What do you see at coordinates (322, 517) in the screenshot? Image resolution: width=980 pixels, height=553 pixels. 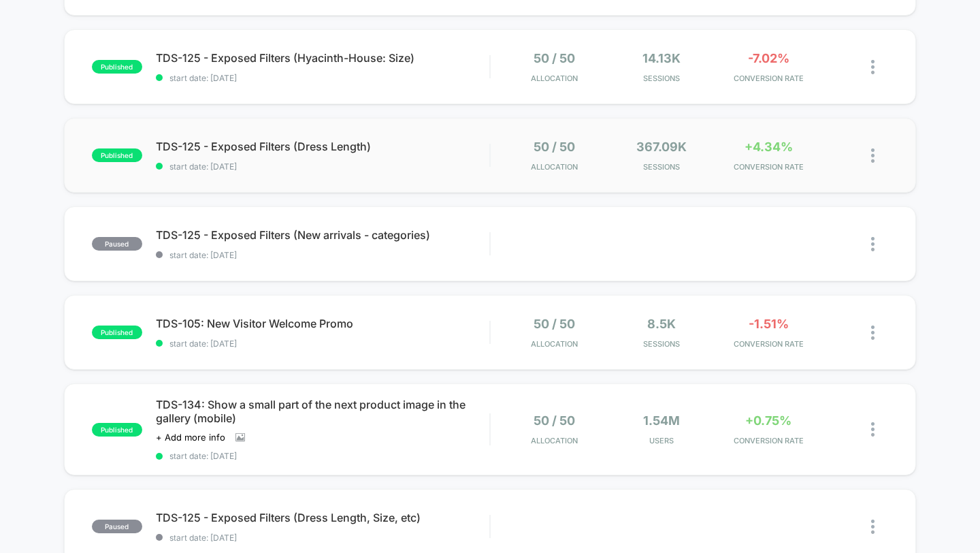 I see `span: TDS-125 - Exposed Filters (Dress Length, Size, etc)` at bounding box center [322, 517].